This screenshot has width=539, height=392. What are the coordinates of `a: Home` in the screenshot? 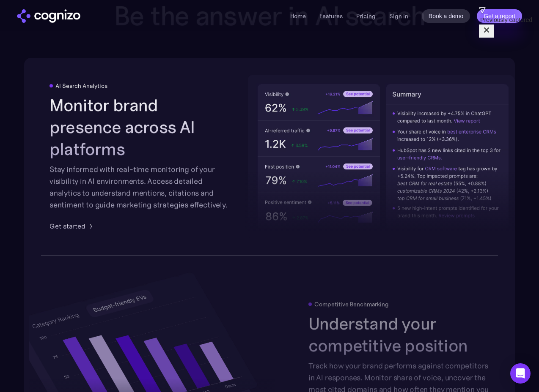 It's located at (298, 16).